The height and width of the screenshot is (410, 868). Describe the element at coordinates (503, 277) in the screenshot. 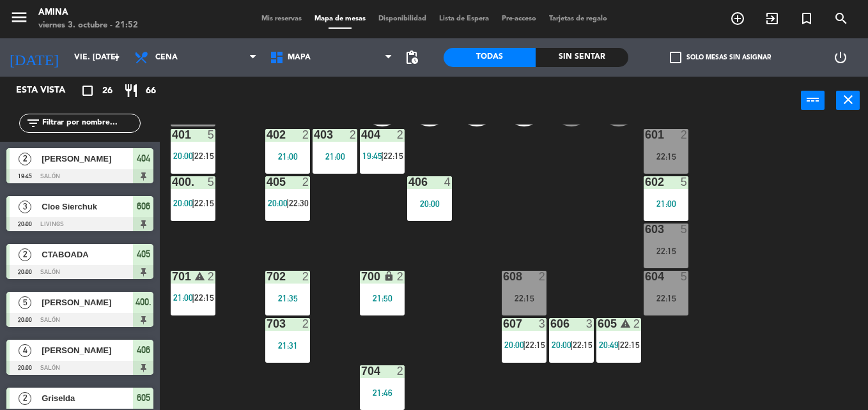

I see `div: 608` at that location.